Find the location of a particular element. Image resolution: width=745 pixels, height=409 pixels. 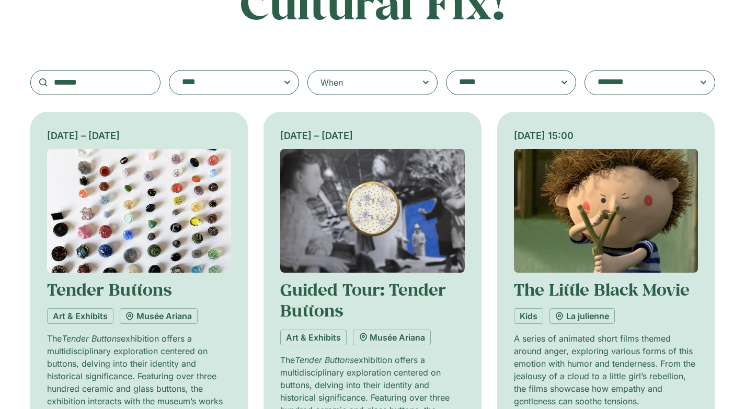

img: Coolturalia - Le Petit Black Movie (dès 4 ans) is located at coordinates (606, 211).